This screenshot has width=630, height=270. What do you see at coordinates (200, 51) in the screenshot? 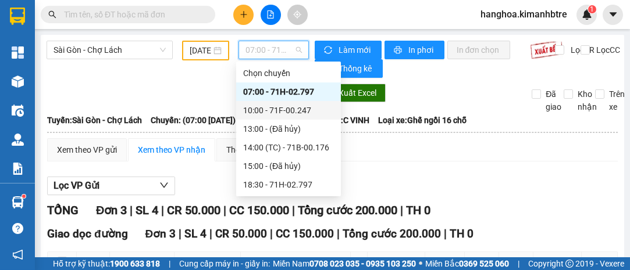
I see `input: 13/09/2025` at bounding box center [200, 51].